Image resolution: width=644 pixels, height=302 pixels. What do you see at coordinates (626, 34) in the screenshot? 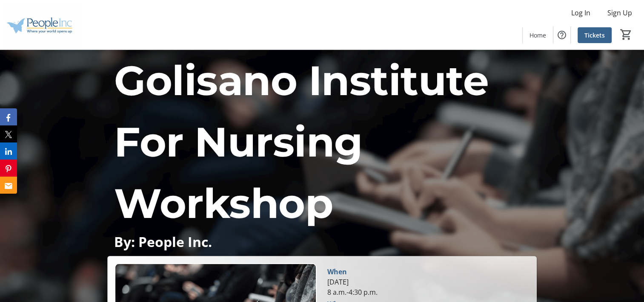
I see `button: Cart` at bounding box center [626, 34].